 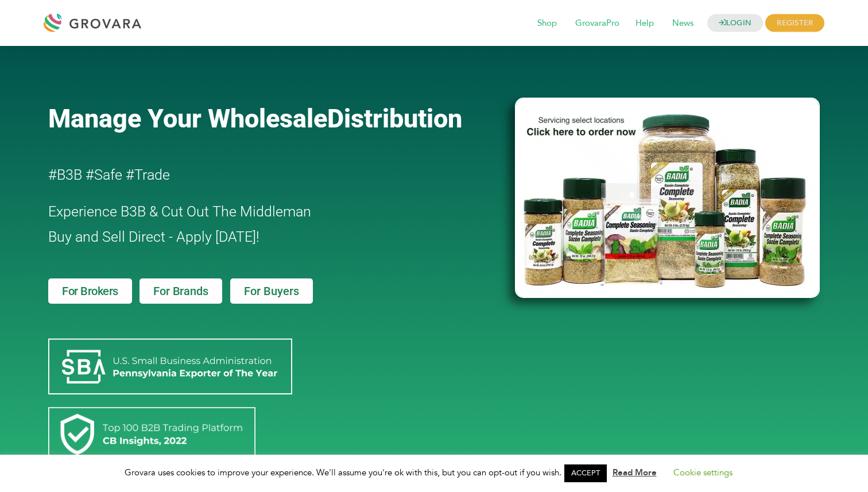 I want to click on span: News, so click(x=682, y=23).